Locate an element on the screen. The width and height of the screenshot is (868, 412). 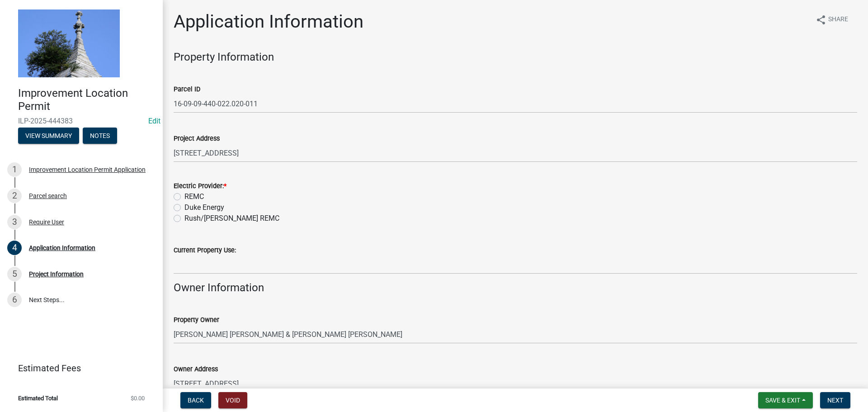
div: Improvement Location Permit Application is located at coordinates (87, 169).